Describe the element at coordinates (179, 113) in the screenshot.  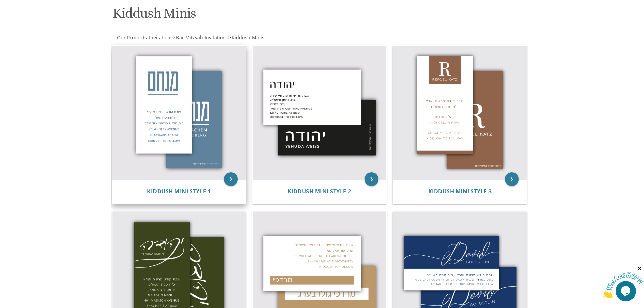
I see `img: Kiddush Mini Style 1` at that location.